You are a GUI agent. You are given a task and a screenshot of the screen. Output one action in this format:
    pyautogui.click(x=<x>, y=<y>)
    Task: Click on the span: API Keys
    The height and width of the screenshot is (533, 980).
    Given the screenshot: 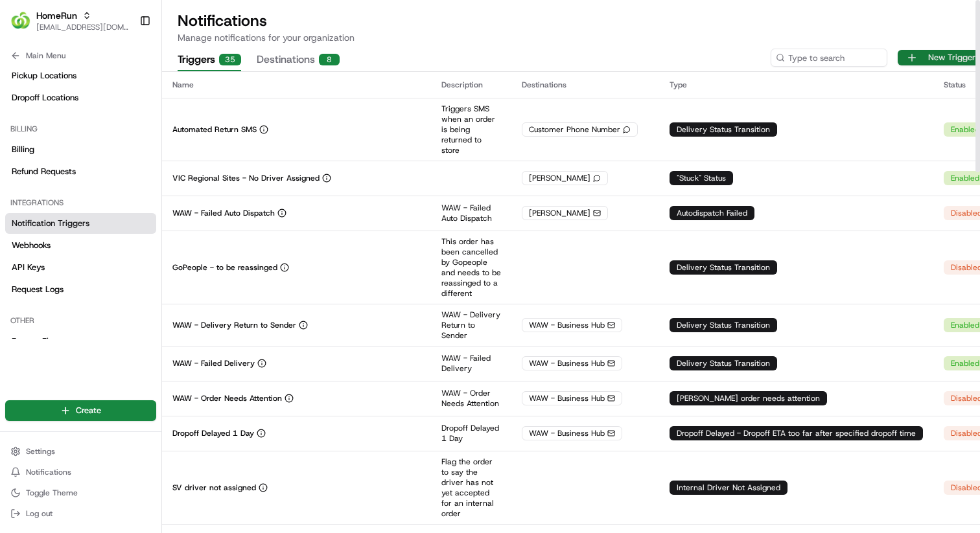 What is the action you would take?
    pyautogui.click(x=28, y=267)
    